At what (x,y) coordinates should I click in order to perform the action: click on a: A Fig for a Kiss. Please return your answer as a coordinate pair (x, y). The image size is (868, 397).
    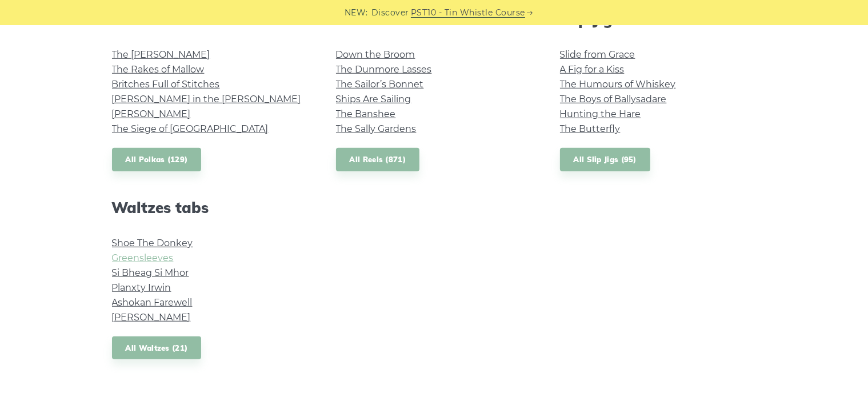
    Looking at the image, I should click on (592, 69).